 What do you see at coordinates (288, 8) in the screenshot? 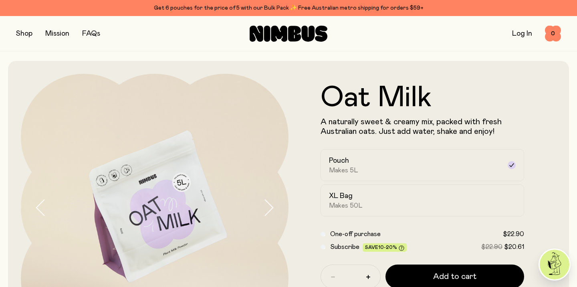
I see `div: Get 6 pouches for the price of 5 with our Bulk Pack ✨ Free Australian metro shipping for orders $59+` at bounding box center [288, 8].